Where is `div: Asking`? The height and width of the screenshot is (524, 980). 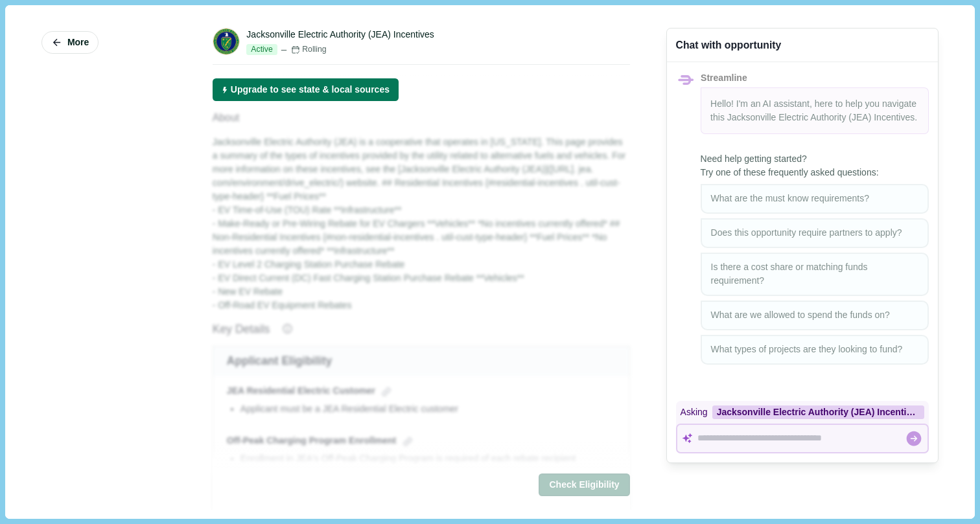 div: Asking is located at coordinates (802, 412).